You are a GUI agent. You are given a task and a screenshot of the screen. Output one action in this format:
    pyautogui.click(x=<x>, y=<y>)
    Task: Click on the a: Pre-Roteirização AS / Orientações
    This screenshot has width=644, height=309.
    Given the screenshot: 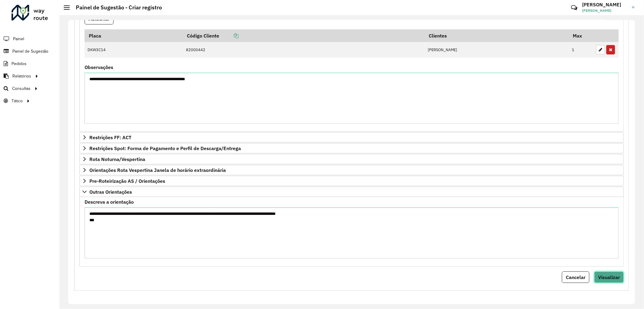 What is the action you would take?
    pyautogui.click(x=351, y=181)
    